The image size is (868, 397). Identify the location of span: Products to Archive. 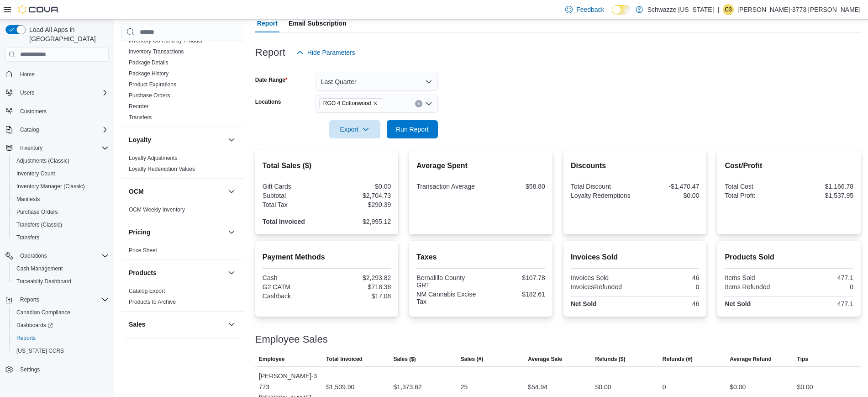
(152, 302).